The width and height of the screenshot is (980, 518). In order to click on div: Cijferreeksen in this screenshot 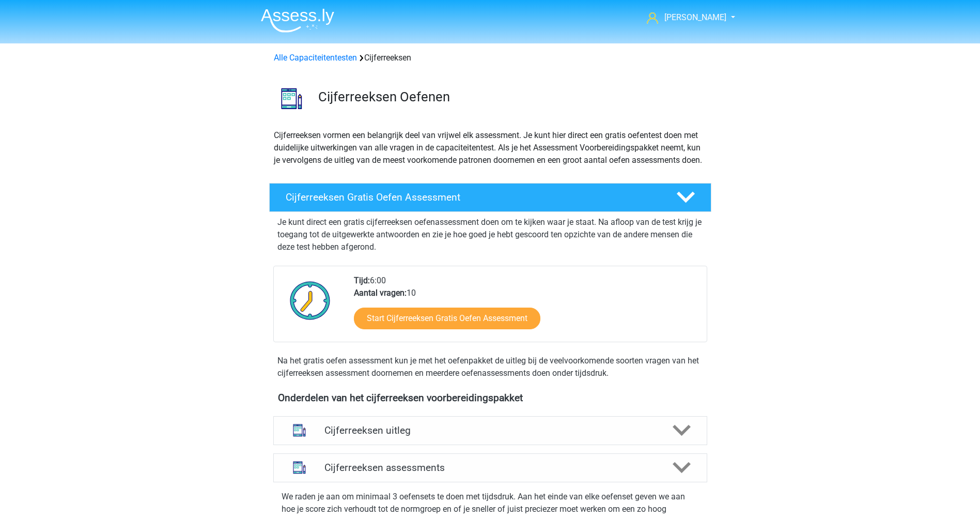, I will do `click(491, 58)`.